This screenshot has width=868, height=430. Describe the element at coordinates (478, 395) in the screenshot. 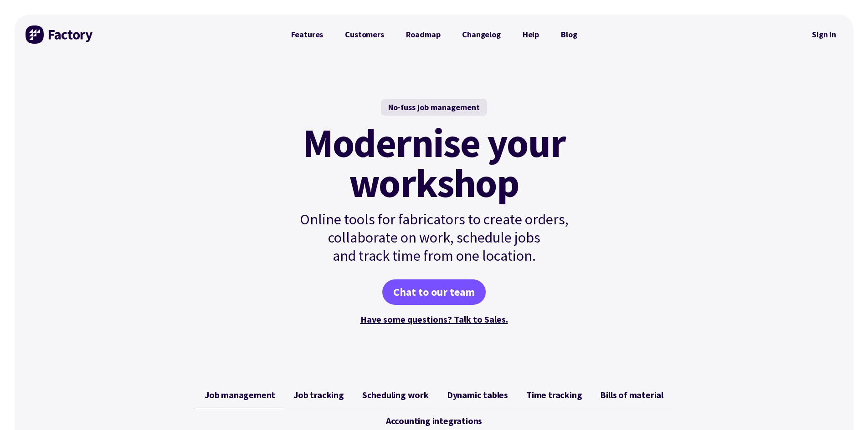

I see `span: Dynamic tables` at that location.